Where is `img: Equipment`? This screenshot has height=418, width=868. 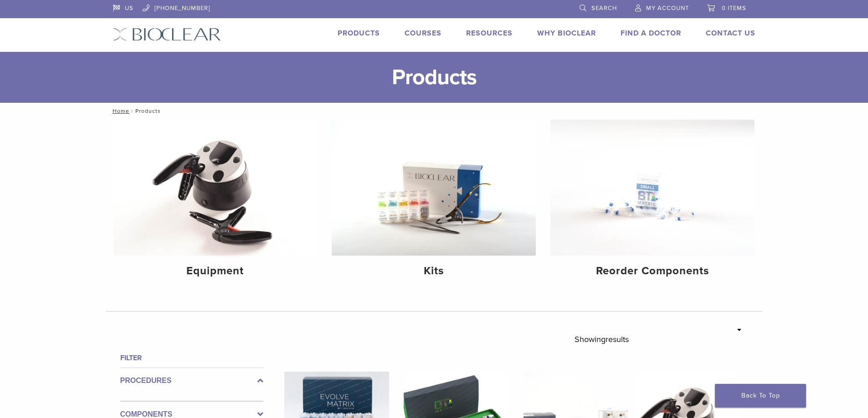 img: Equipment is located at coordinates (215, 188).